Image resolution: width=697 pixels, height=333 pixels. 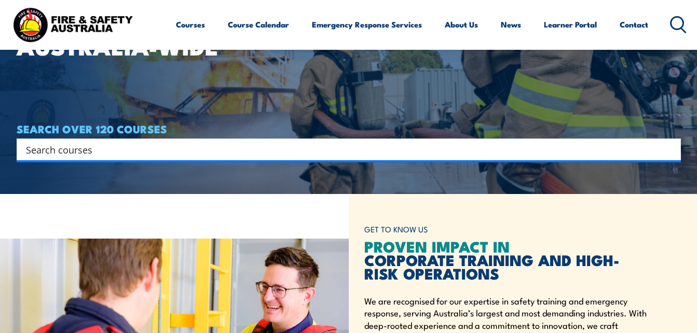 What do you see at coordinates (259, 24) in the screenshot?
I see `a: Course Calendar` at bounding box center [259, 24].